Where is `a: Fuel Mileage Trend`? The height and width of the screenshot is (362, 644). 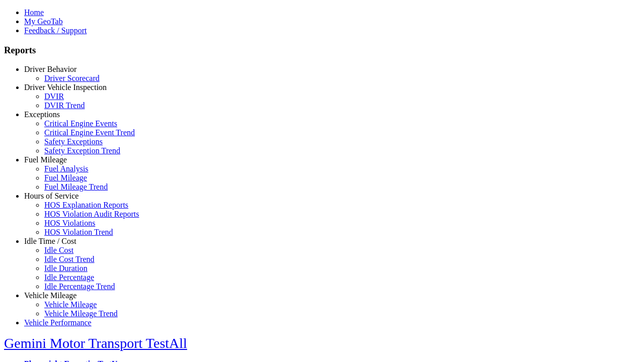
a: Fuel Mileage Trend is located at coordinates (76, 186).